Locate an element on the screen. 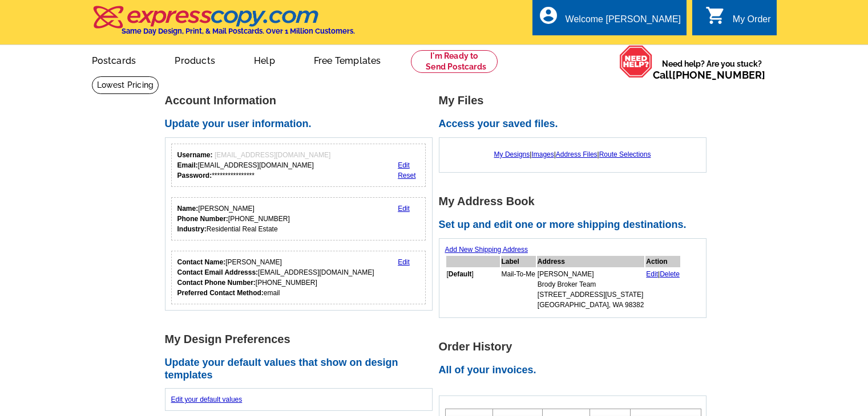  strong: Email: is located at coordinates (188, 166).